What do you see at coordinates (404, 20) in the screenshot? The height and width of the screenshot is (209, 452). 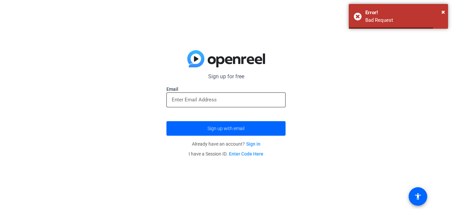 I see `div: Bad Request` at bounding box center [404, 20].